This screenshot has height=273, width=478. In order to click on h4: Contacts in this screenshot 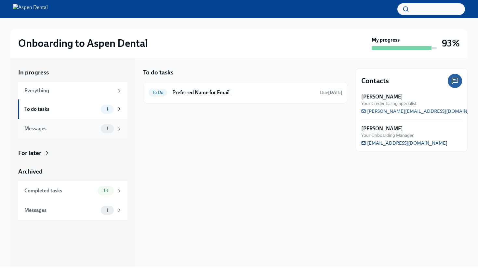, I will do `click(375, 81)`.